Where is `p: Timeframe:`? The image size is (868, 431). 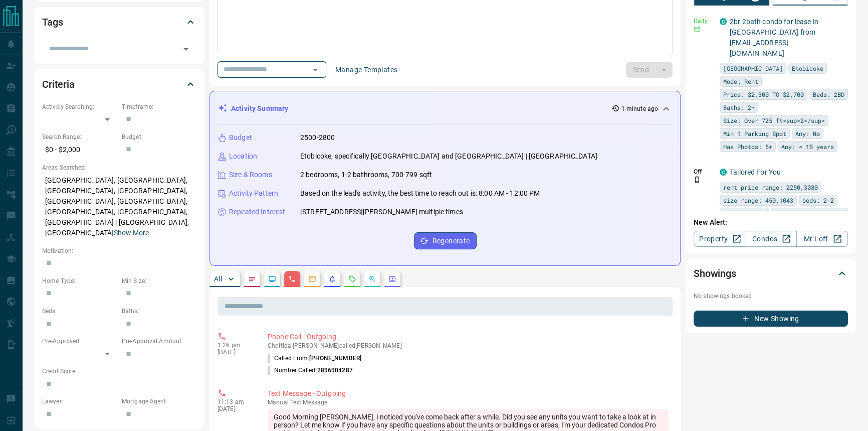 p: Timeframe: is located at coordinates (159, 107).